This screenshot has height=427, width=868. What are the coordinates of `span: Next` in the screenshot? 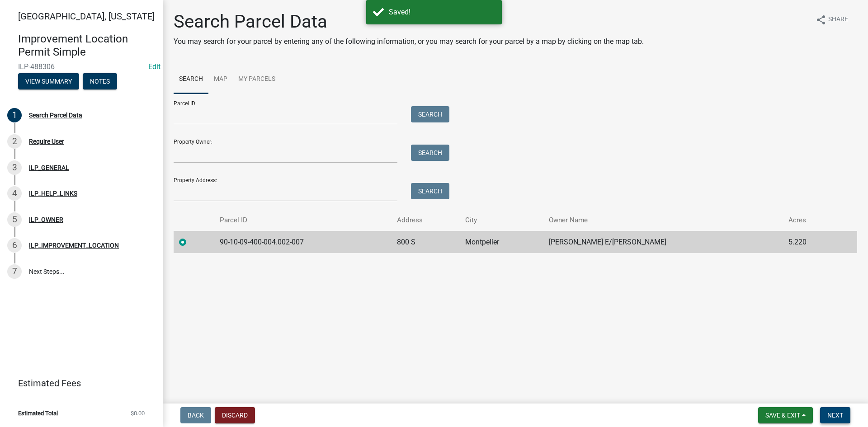 It's located at (834, 415).